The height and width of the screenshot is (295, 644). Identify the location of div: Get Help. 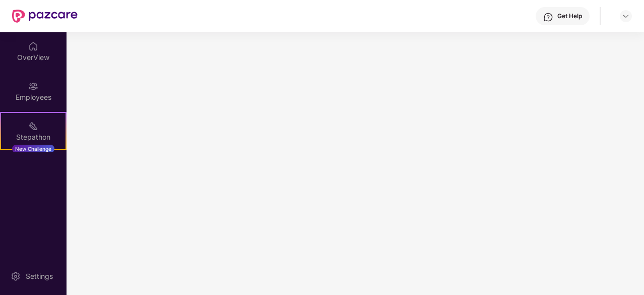
(569, 16).